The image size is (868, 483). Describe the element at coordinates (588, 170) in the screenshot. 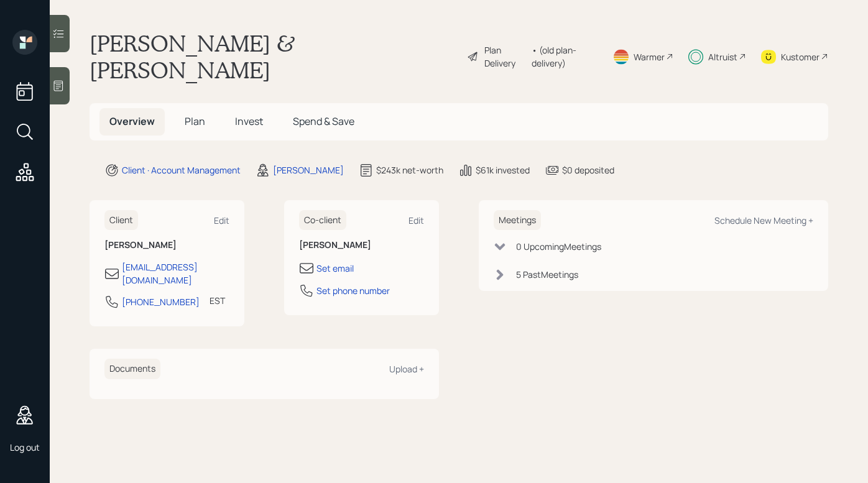

I see `div: $0 deposited` at that location.